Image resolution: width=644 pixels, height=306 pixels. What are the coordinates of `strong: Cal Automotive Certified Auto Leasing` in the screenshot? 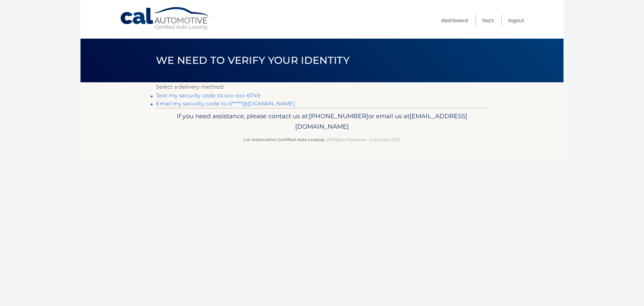 It's located at (284, 140).